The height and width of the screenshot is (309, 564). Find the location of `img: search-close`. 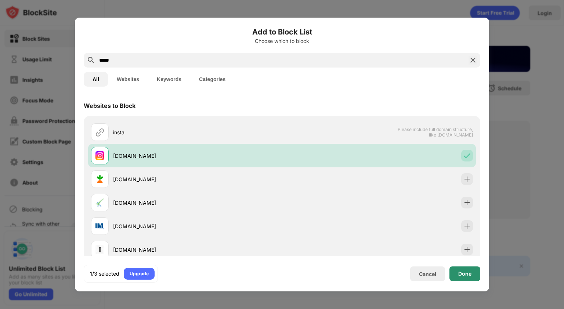

img: search-close is located at coordinates (473, 60).